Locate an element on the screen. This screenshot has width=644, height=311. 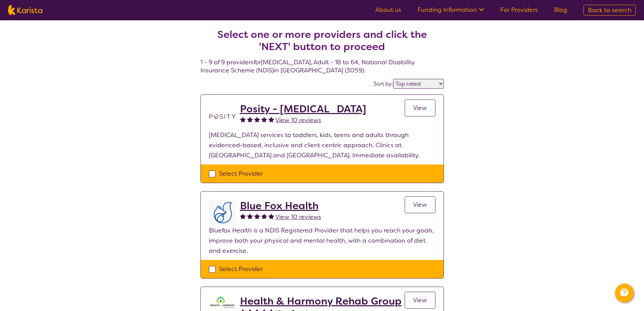
h2: Select one or more providers and click the 'NEXT' button to proceed is located at coordinates (322, 41).